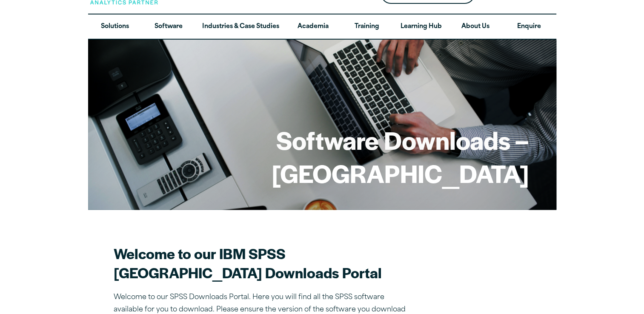  Describe the element at coordinates (169, 27) in the screenshot. I see `a: Software` at that location.